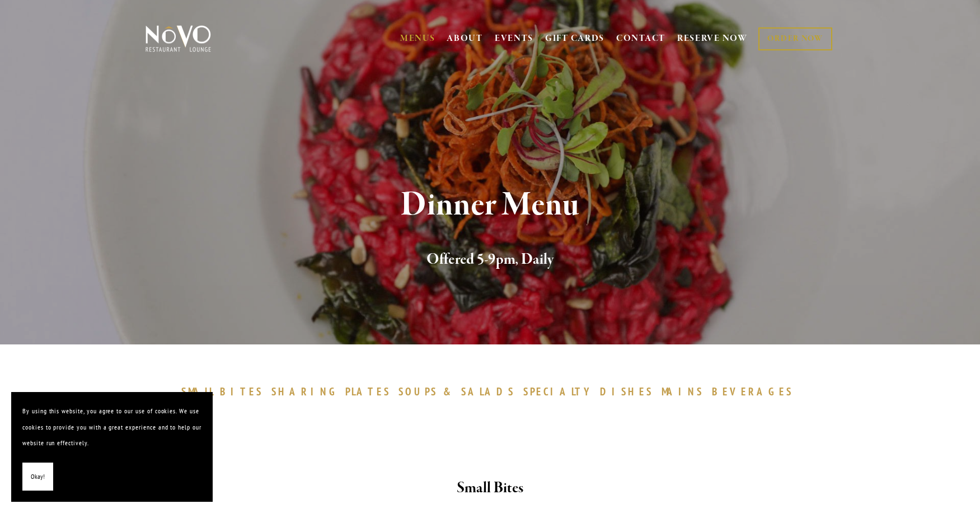 This screenshot has height=513, width=980. Describe the element at coordinates (490, 205) in the screenshot. I see `h1: Dinner Menu` at that location.